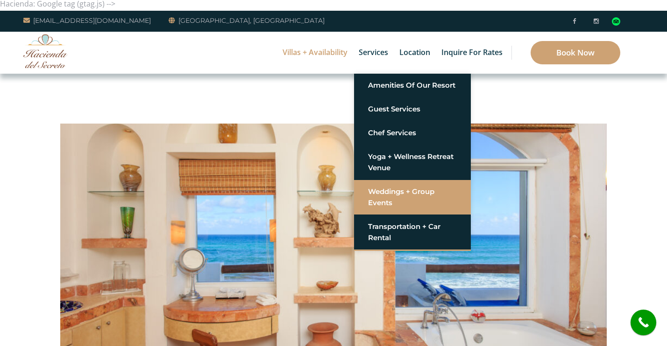  Describe the element at coordinates (412, 162) in the screenshot. I see `a: Yoga + Wellness Retreat Venue` at that location.